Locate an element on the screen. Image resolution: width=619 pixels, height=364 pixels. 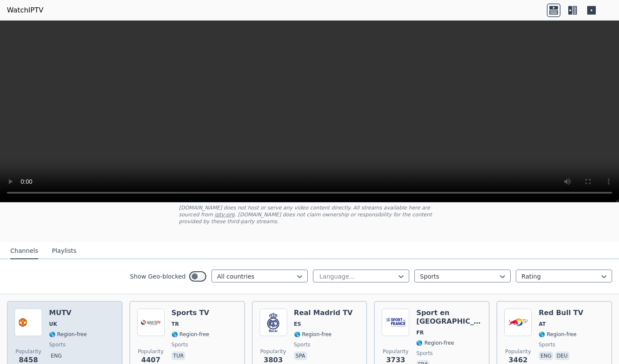
span: UK is located at coordinates (53, 324).